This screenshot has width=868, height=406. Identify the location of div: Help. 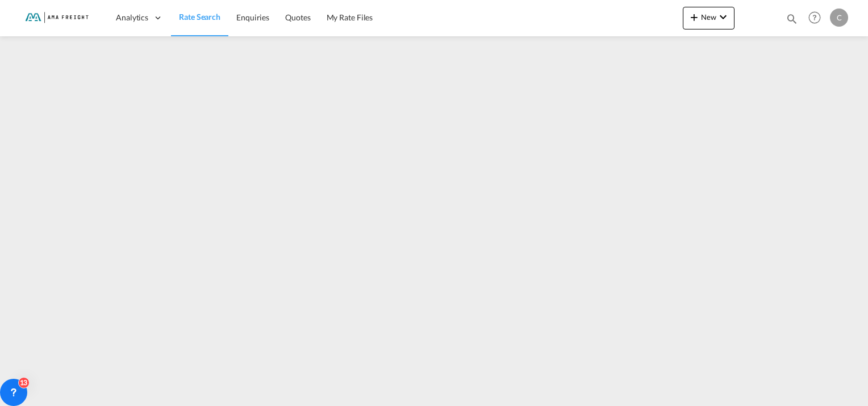
(817, 18).